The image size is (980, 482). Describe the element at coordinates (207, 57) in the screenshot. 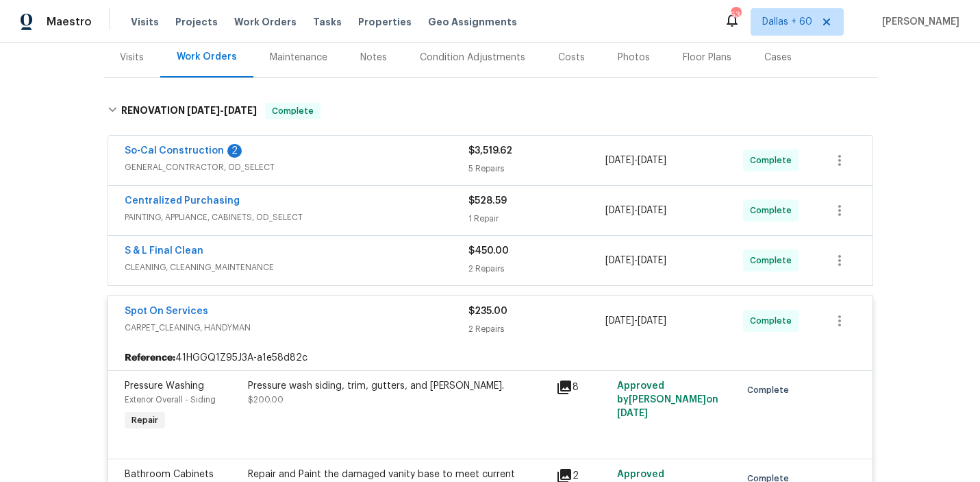

I see `div: Work Orders` at that location.